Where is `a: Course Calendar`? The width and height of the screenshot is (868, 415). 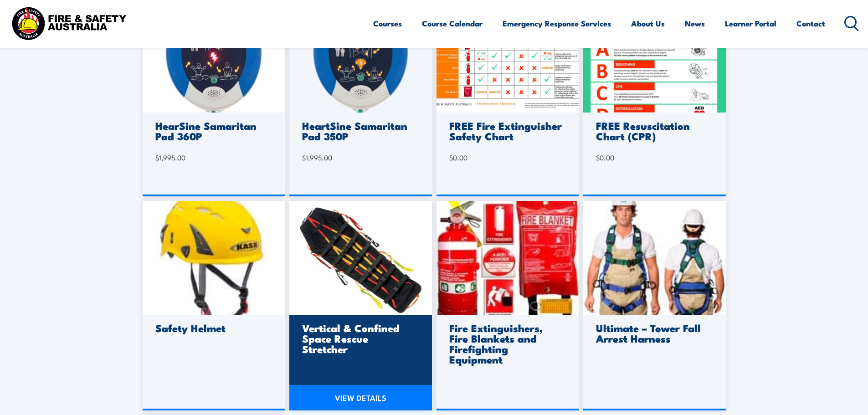
a: Course Calendar is located at coordinates (452, 23).